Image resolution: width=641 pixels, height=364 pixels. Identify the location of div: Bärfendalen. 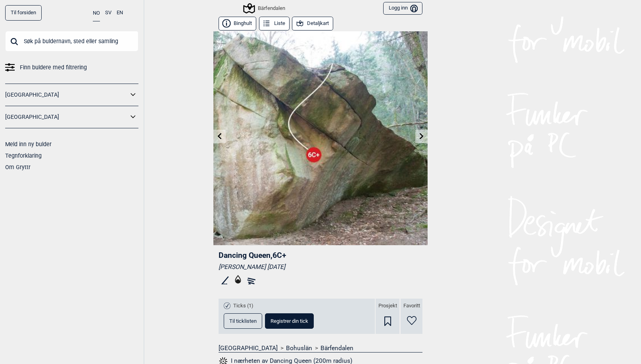
(264, 8).